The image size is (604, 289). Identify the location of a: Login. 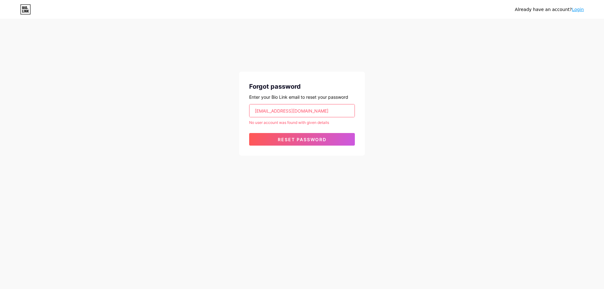
(578, 9).